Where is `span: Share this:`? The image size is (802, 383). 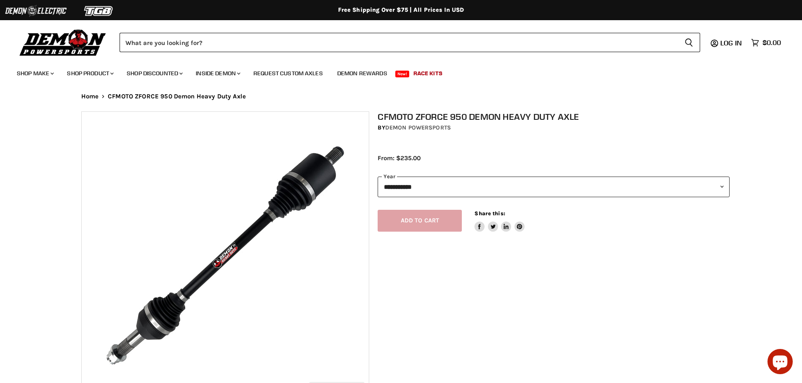
span: Share this: is located at coordinates (489, 213).